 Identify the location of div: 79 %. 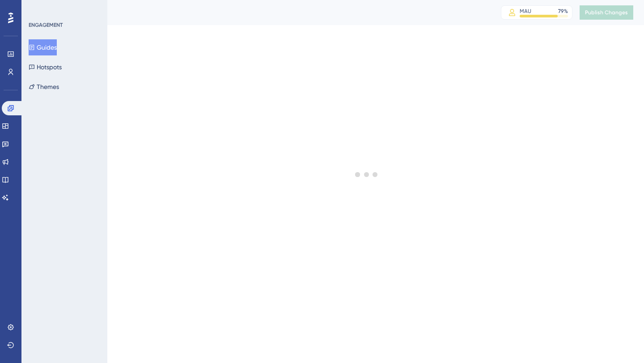
(563, 11).